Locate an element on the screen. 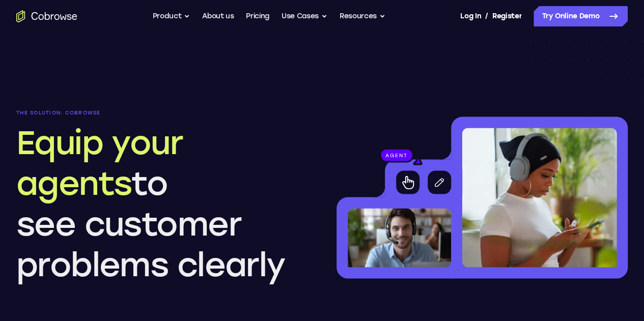  p: The solution: Cobrowse is located at coordinates (162, 113).